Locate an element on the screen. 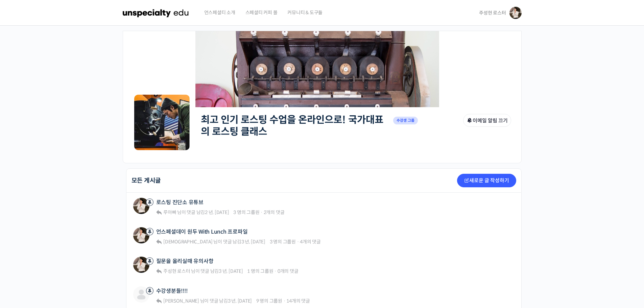 This screenshot has height=308, width=644. a: 질문을 올리실때 유의사항 is located at coordinates (185, 261).